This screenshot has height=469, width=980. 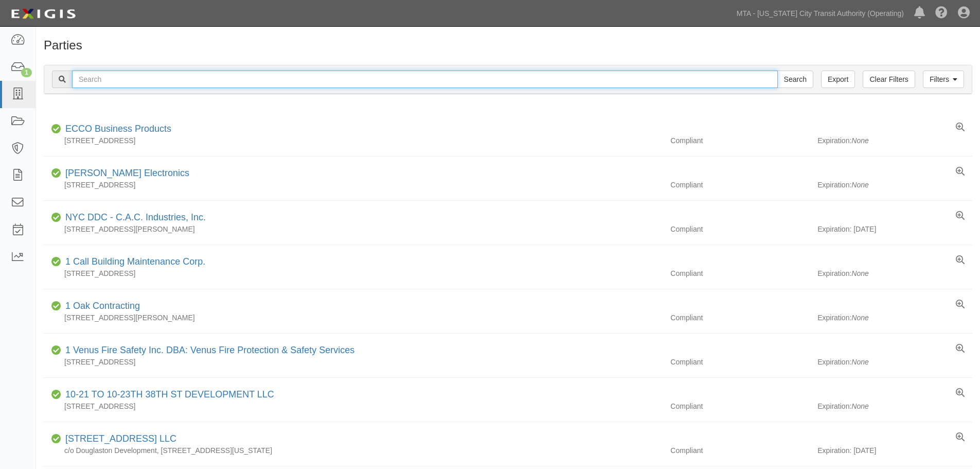 I want to click on div: ECCO Business Products, so click(x=116, y=130).